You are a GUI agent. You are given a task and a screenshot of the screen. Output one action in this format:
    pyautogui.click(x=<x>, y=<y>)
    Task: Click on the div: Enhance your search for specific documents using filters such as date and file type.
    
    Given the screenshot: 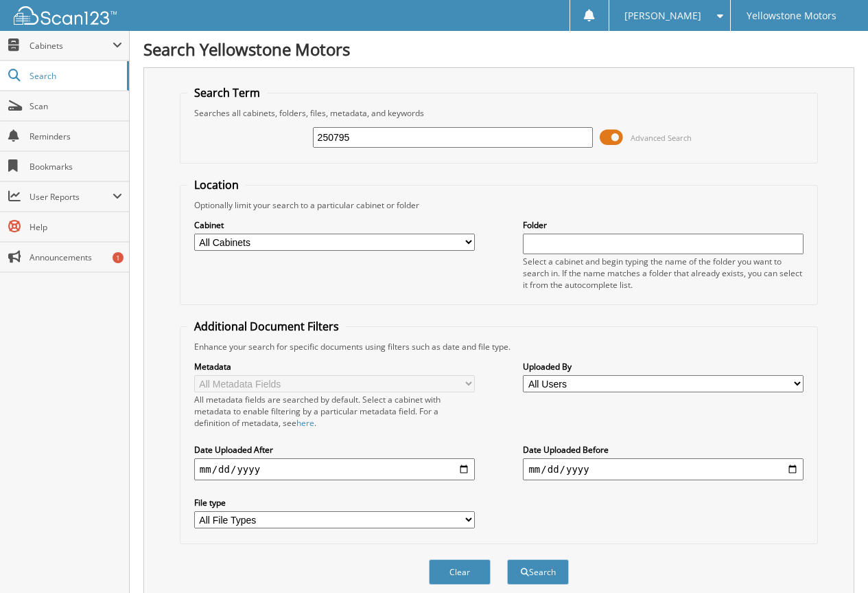 What is the action you would take?
    pyautogui.click(x=499, y=346)
    